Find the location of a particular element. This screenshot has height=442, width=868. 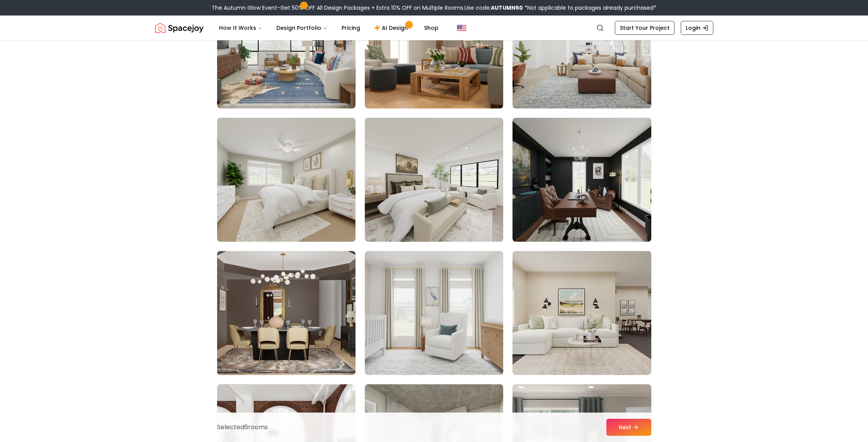

img: Room room-12 is located at coordinates (581, 180).